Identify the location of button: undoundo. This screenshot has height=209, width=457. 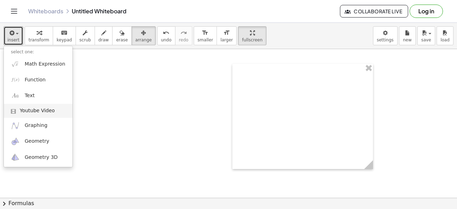
(166, 36).